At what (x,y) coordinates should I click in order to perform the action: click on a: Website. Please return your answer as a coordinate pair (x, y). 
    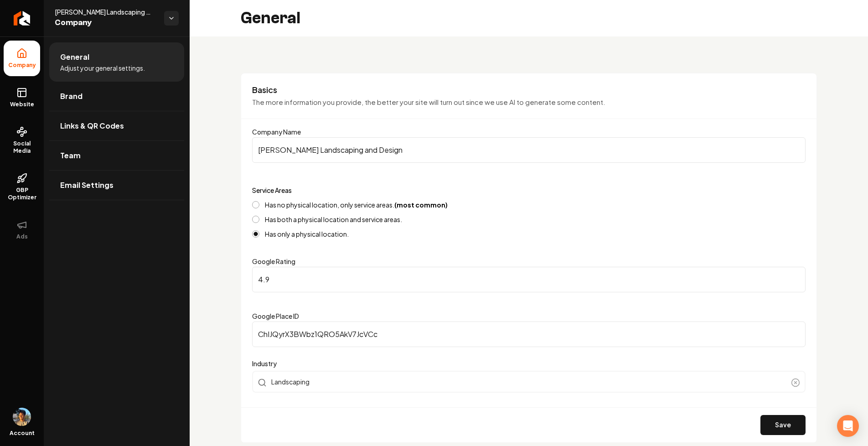
    Looking at the image, I should click on (22, 98).